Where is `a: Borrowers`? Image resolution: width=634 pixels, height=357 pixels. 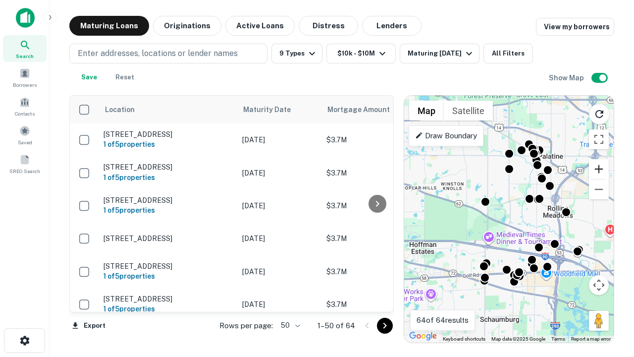 a: Borrowers is located at coordinates (25, 77).